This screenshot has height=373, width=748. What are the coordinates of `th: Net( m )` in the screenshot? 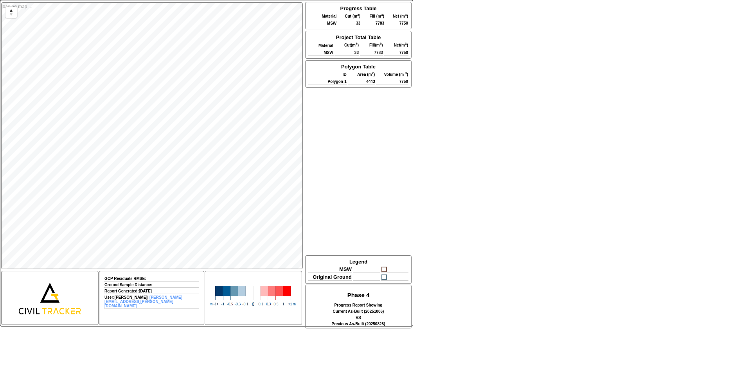 It's located at (396, 45).